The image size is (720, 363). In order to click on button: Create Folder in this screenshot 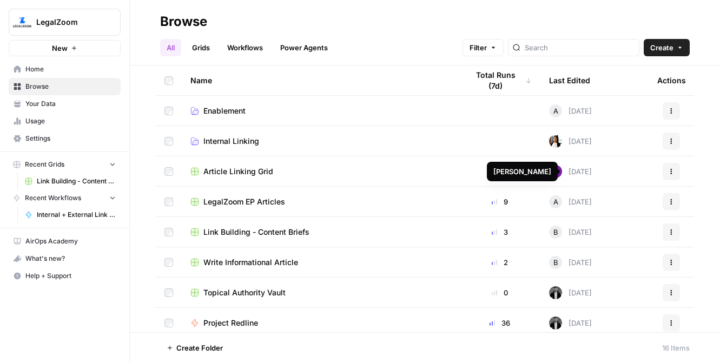, I will do `click(195, 348)`.